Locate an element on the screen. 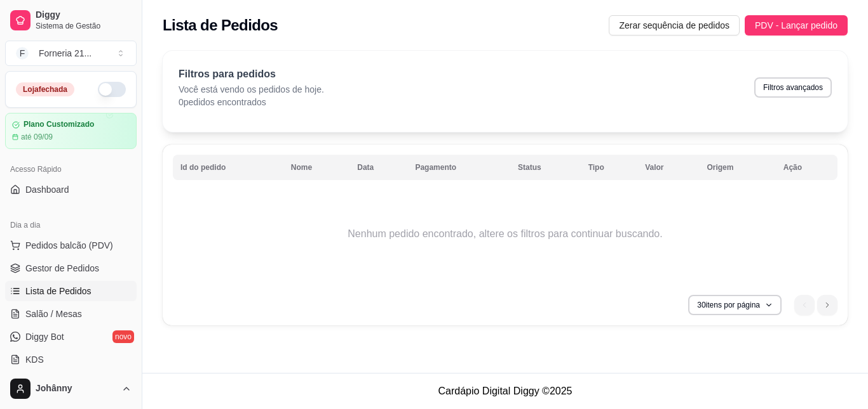 This screenshot has width=868, height=409. div: Dia a dia is located at coordinates (70, 226).